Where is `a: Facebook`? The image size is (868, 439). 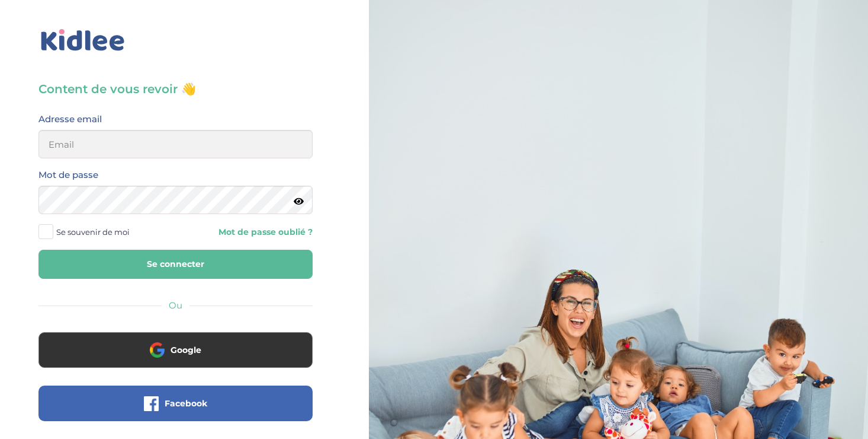
a: Facebook is located at coordinates (175, 411).